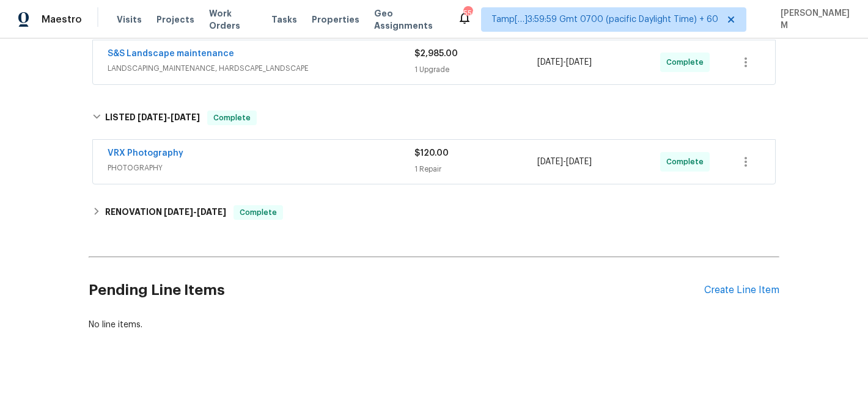 This screenshot has width=868, height=414. Describe the element at coordinates (435, 54) in the screenshot. I see `span: $2,985.00` at that location.